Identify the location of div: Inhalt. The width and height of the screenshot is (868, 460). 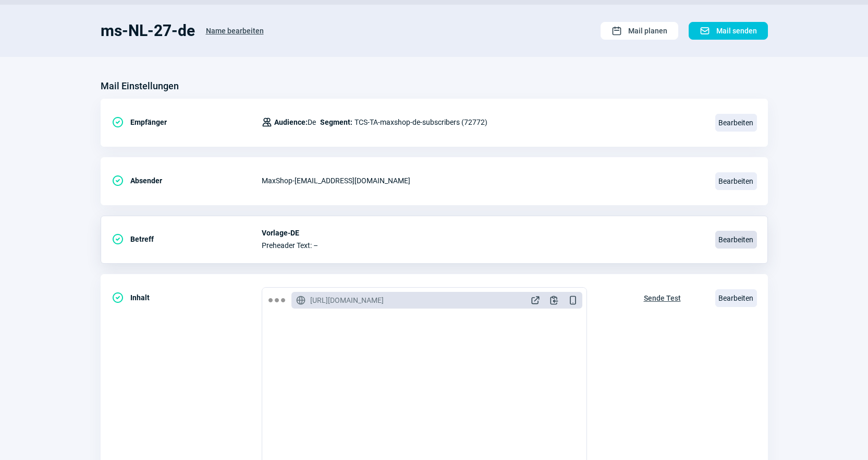
(187, 298).